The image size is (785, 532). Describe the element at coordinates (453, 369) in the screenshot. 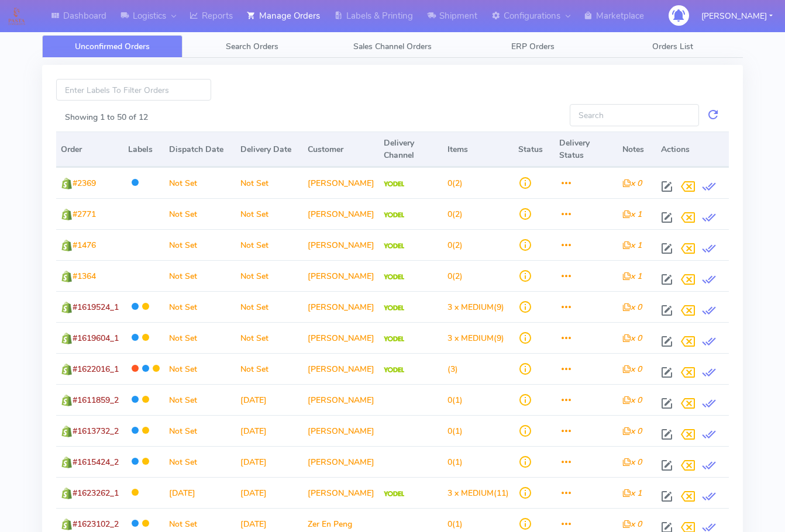

I see `span: (3)` at that location.